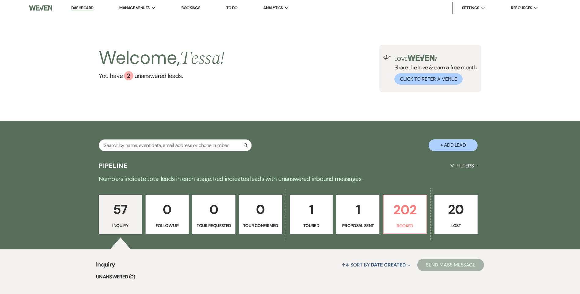  Describe the element at coordinates (456, 209) in the screenshot. I see `p: 20` at that location.